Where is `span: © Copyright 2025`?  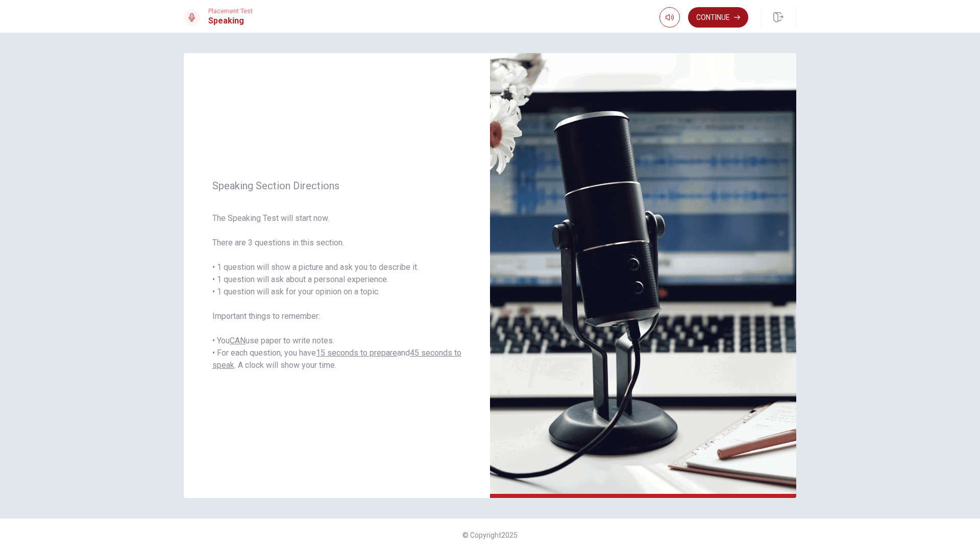 span: © Copyright 2025 is located at coordinates (490, 535).